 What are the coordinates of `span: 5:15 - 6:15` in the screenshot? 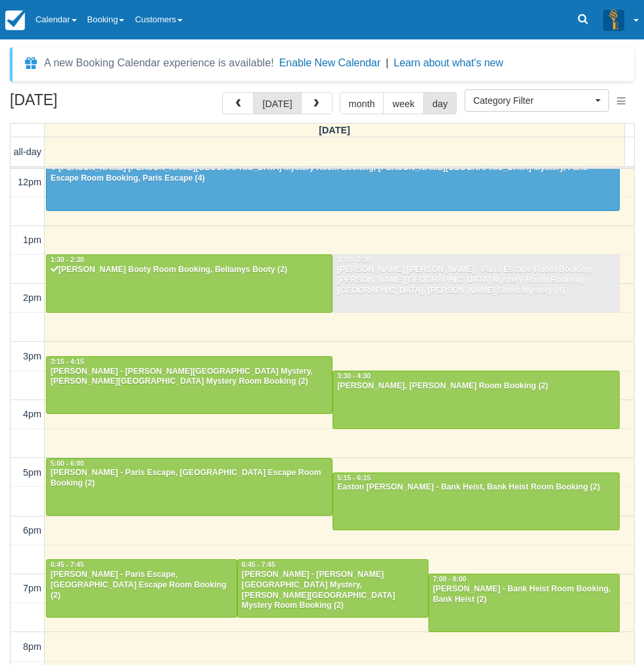 It's located at (354, 478).